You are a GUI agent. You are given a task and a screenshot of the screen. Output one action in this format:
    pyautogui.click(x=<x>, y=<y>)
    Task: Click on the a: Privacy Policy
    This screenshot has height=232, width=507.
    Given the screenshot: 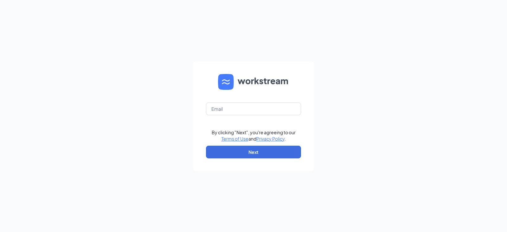 What is the action you would take?
    pyautogui.click(x=270, y=138)
    